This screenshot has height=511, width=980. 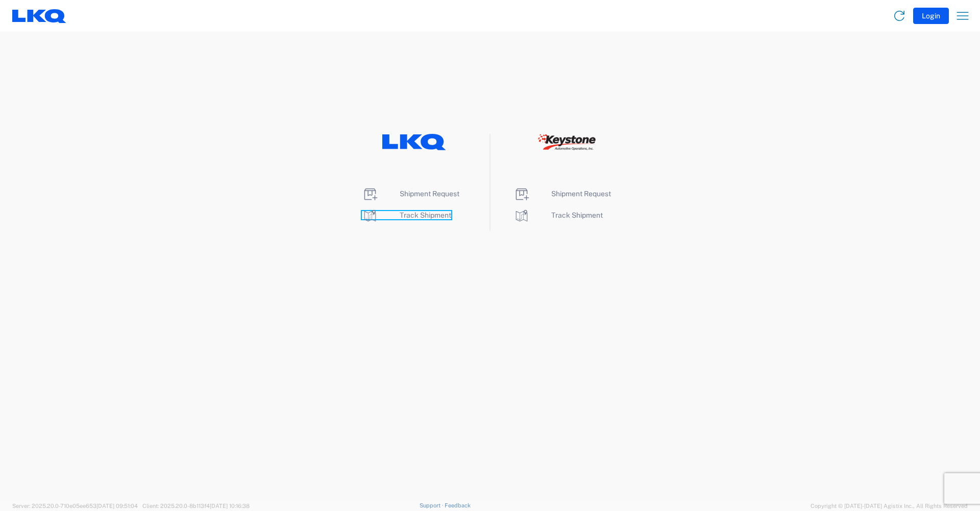 I want to click on span: Client: 2025.20.0-8b113f4, so click(x=196, y=506).